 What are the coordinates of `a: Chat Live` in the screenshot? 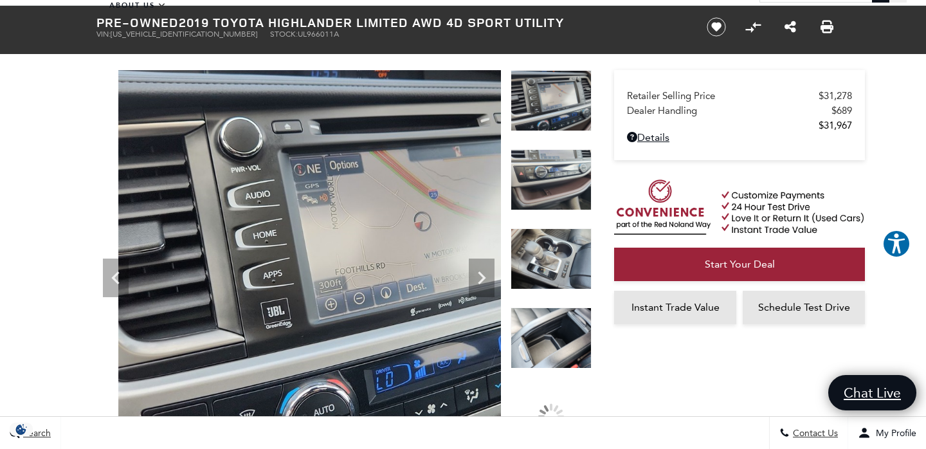 It's located at (872, 392).